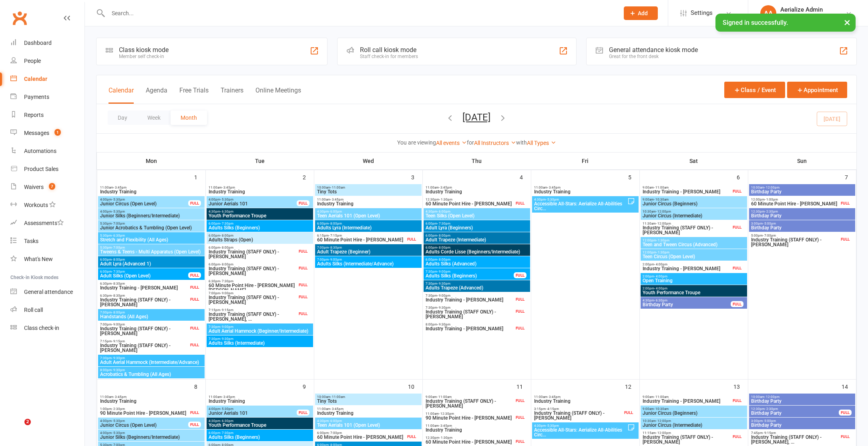 The height and width of the screenshot is (446, 868). Describe the element at coordinates (40, 151) in the screenshot. I see `div: Automations` at that location.